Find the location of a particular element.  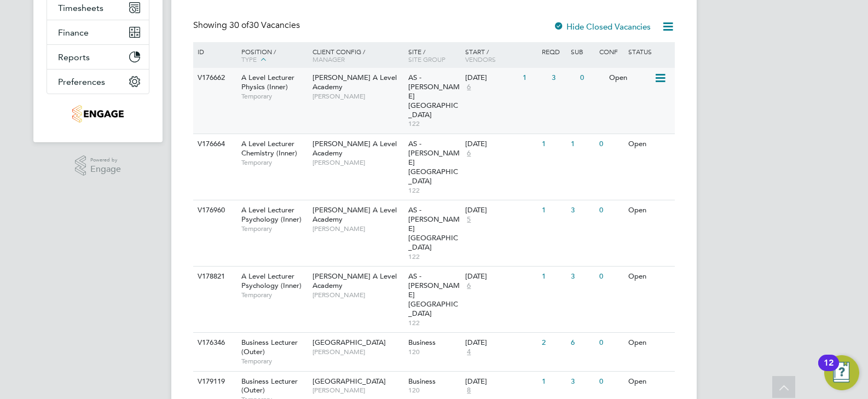

div: 12 is located at coordinates (829, 370).